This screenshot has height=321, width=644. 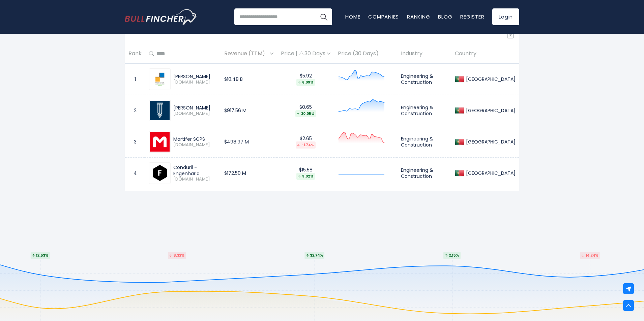 I want to click on td: $917.56 M, so click(x=249, y=111).